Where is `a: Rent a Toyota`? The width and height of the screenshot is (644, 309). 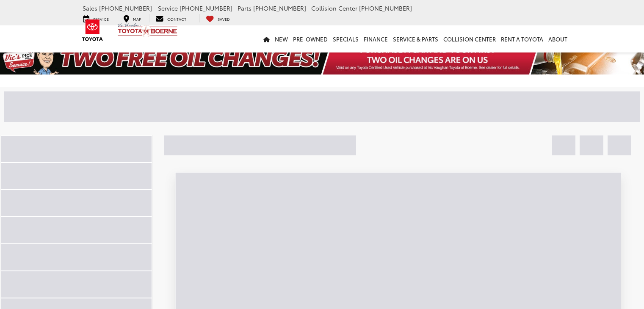
a: Rent a Toyota is located at coordinates (522, 39).